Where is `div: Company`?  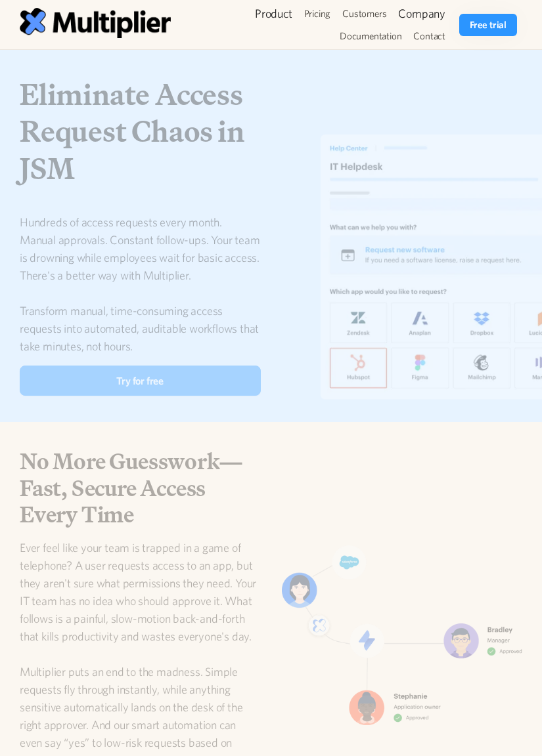
div: Company is located at coordinates (421, 14).